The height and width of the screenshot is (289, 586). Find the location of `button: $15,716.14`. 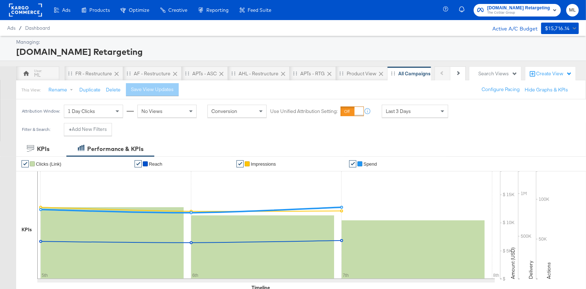

button: $15,716.14 is located at coordinates (560, 28).